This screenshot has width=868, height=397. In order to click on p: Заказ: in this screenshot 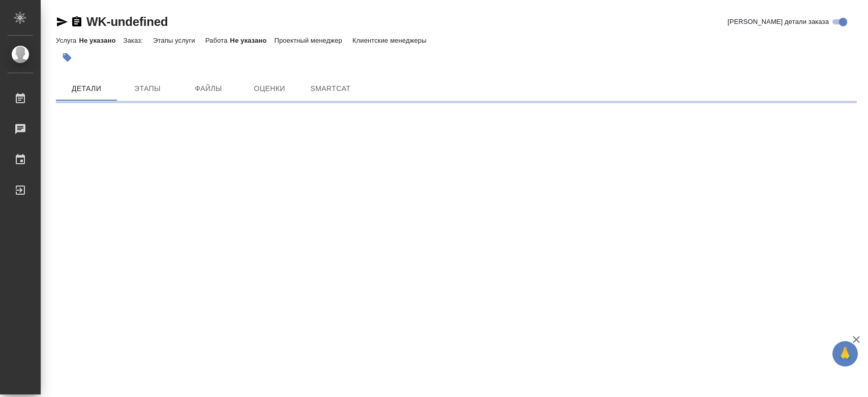, I will do `click(134, 40)`.